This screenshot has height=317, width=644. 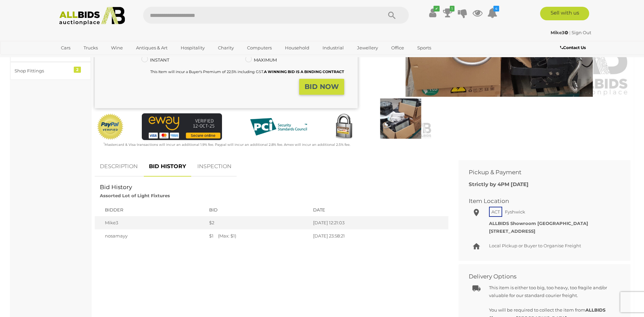 What do you see at coordinates (77, 70) in the screenshot?
I see `div: 2` at bounding box center [77, 70].